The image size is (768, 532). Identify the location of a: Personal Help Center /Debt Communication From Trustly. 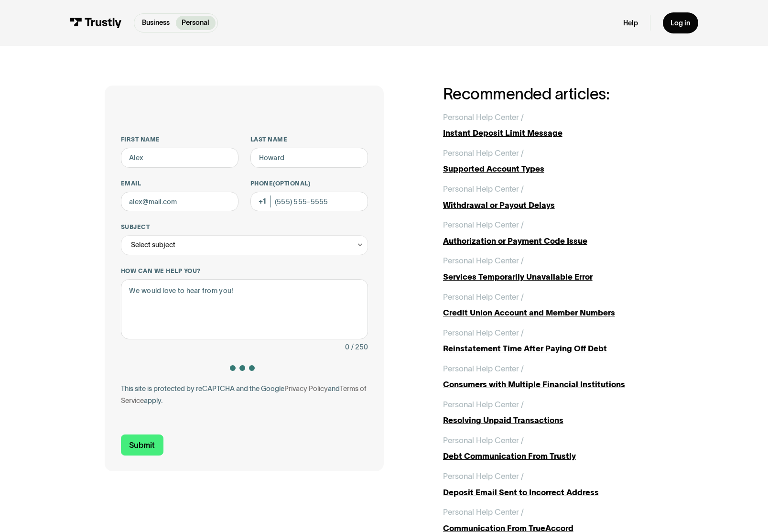
(553, 449).